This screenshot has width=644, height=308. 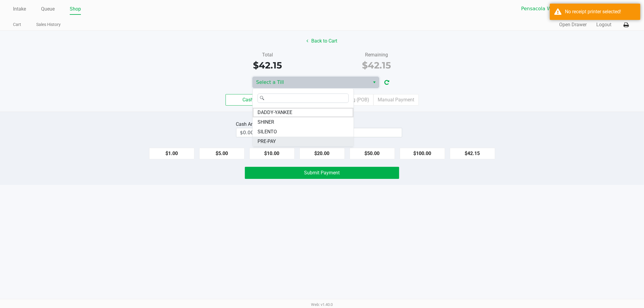 What do you see at coordinates (248, 100) in the screenshot?
I see `label: Cash` at bounding box center [248, 100].